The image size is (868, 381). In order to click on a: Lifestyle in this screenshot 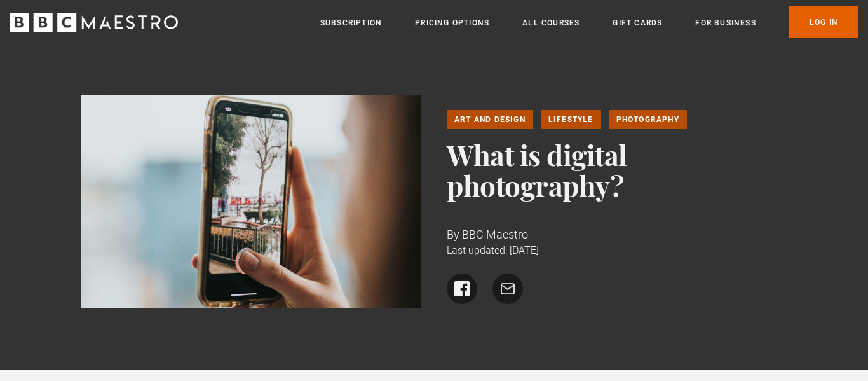, I will do `click(570, 119)`.